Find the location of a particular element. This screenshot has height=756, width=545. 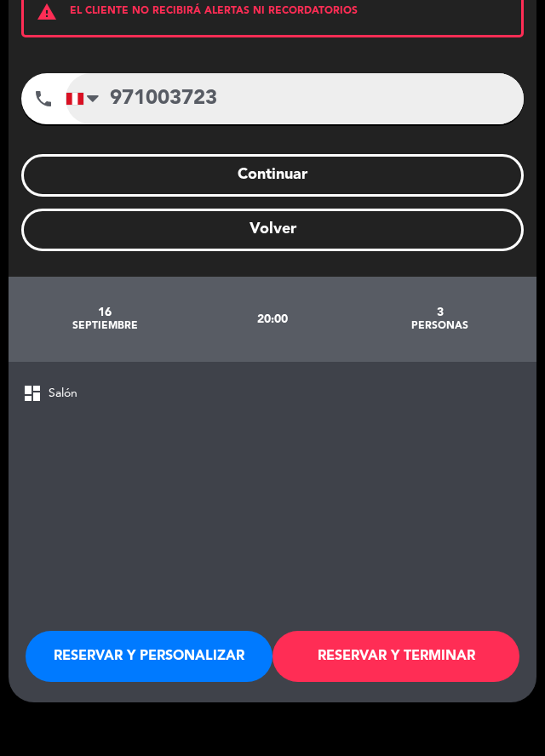

div: 20:00 is located at coordinates (273, 320).